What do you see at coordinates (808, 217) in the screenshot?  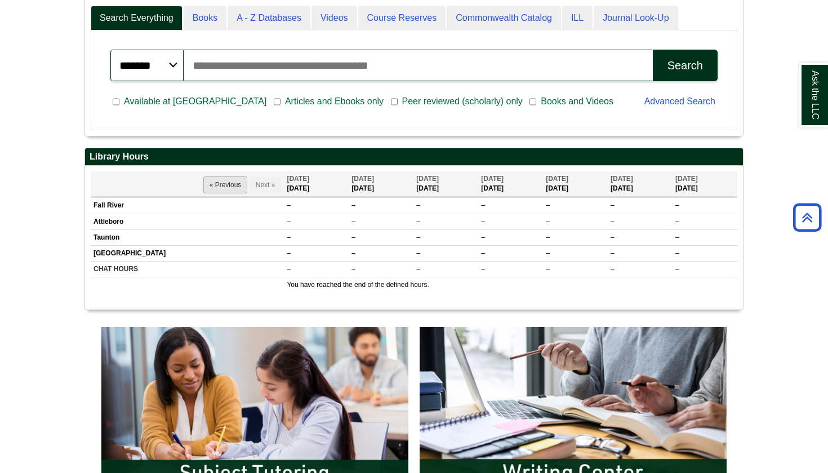 I see `a: Back to Top` at bounding box center [808, 217].